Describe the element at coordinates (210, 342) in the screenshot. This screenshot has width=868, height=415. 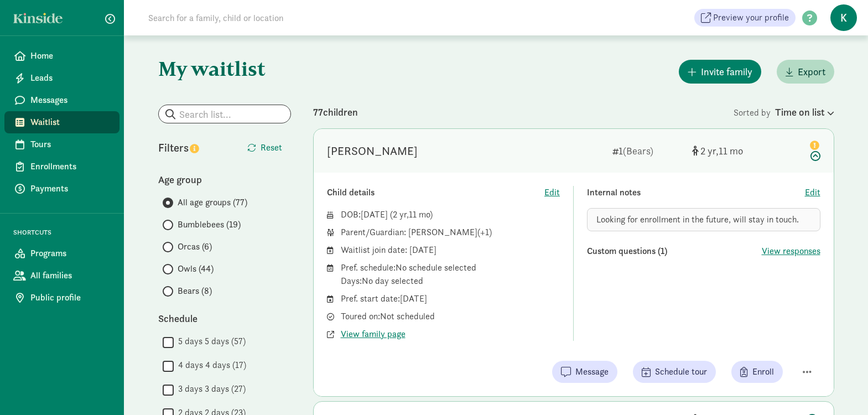
I see `label: 5 days 5 days (57)` at that location.